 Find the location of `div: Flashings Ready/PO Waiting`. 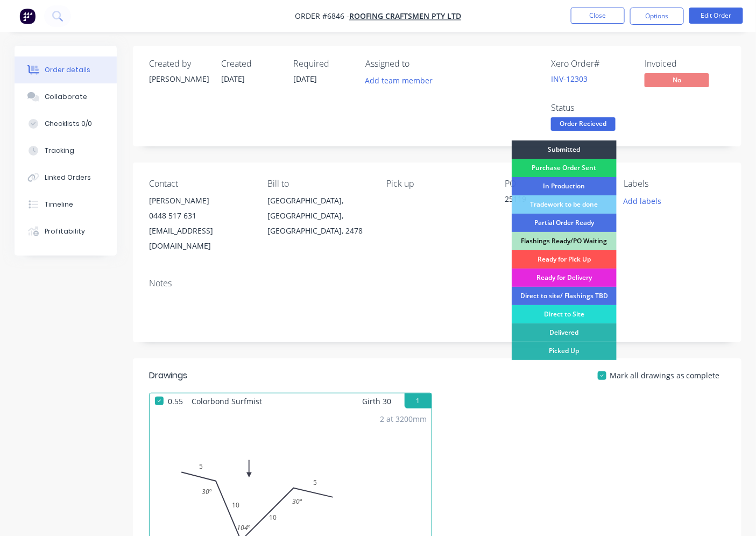

div: Flashings Ready/PO Waiting is located at coordinates (564, 241).